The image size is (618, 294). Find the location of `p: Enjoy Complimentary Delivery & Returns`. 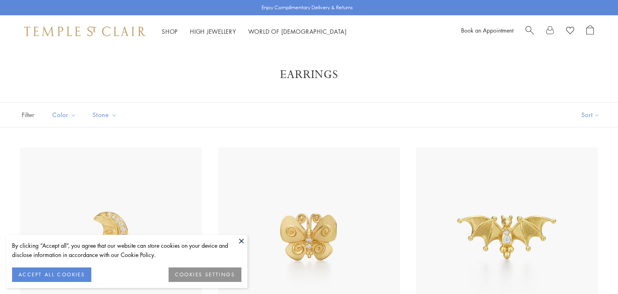

p: Enjoy Complimentary Delivery & Returns is located at coordinates (307, 8).